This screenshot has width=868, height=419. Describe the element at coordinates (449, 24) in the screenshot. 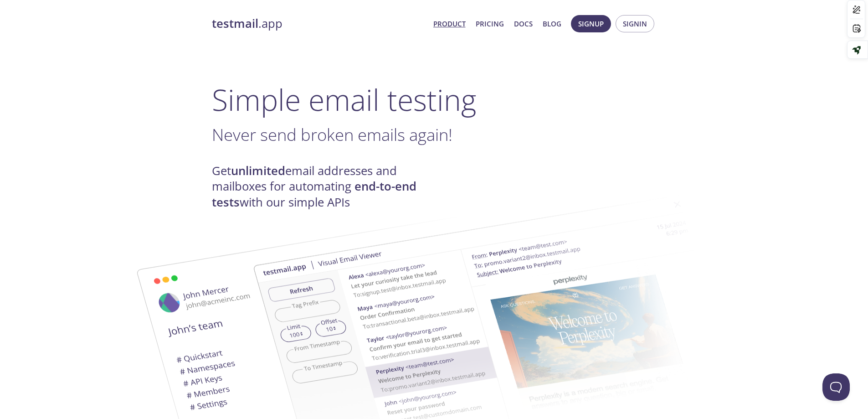

I see `a: Product` at that location.